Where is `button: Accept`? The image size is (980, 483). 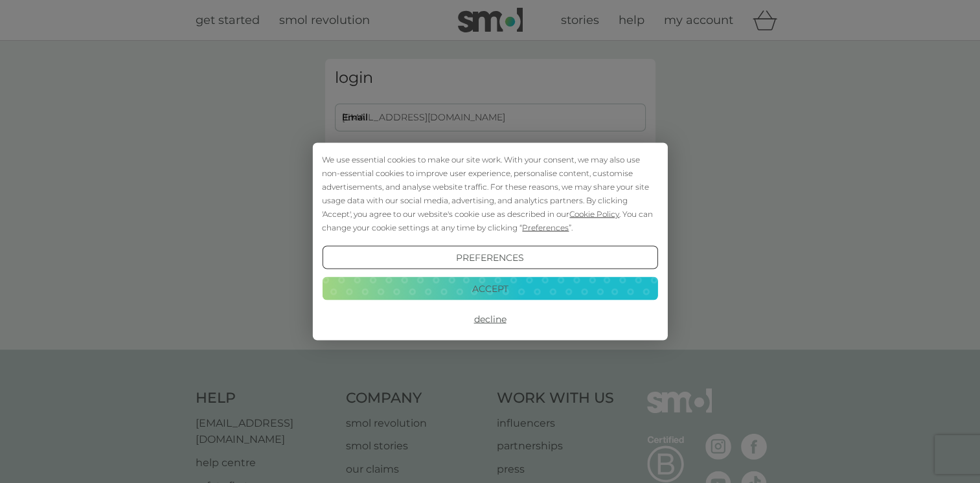 button: Accept is located at coordinates (490, 288).